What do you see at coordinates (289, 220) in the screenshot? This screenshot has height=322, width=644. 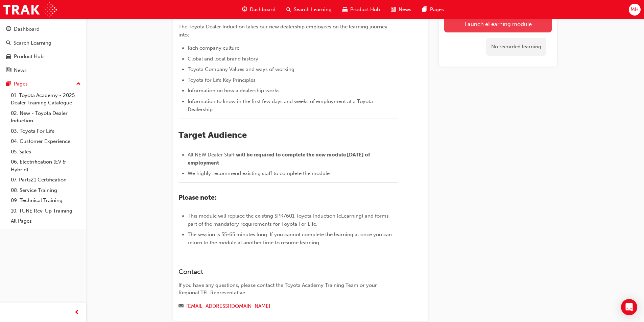 I see `span: This module will replace the existing SPK7601 Toyota Induction (eLearning) and forms part of the ...` at bounding box center [289, 220].